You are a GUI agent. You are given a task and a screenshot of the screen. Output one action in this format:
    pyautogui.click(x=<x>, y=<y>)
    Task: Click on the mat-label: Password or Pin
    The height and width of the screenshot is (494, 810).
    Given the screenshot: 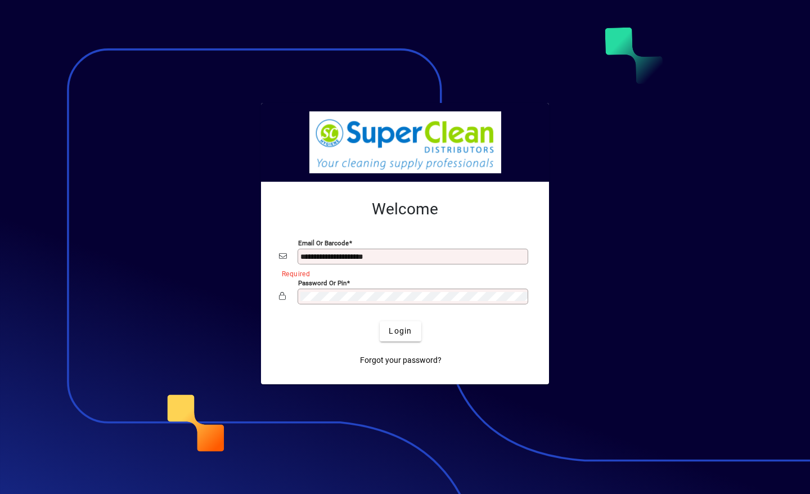 What is the action you would take?
    pyautogui.click(x=322, y=283)
    